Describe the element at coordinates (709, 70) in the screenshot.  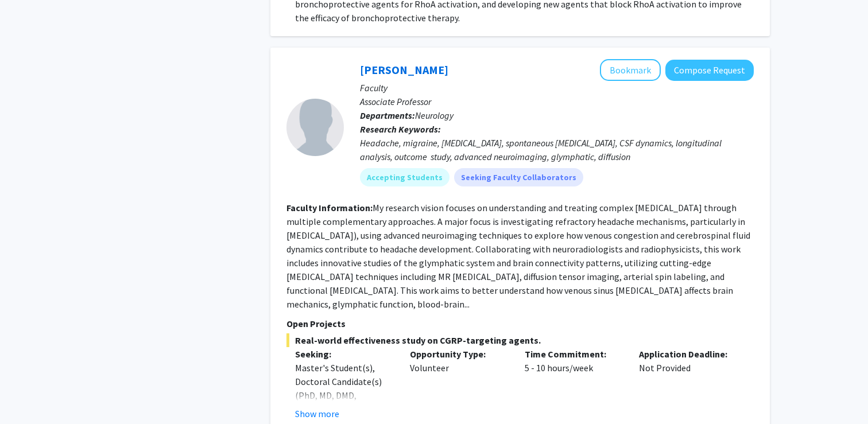
I see `button: Compose Request to Hsiangkuo Yuan` at that location.